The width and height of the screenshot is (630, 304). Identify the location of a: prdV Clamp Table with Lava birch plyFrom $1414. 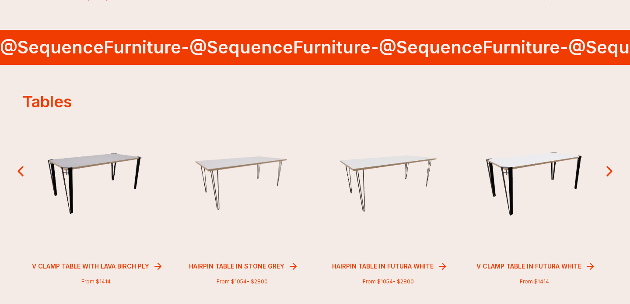
(96, 197).